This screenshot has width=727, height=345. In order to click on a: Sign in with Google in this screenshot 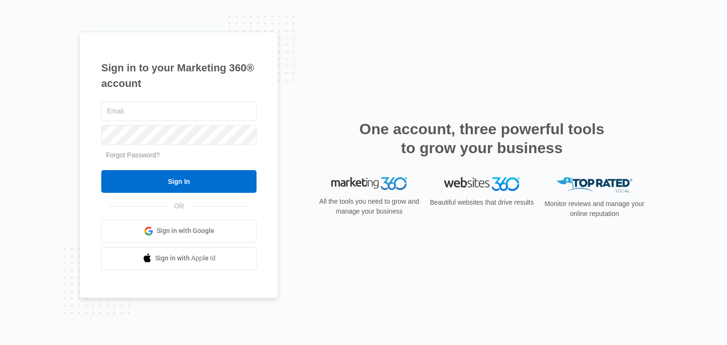, I will do `click(179, 231)`.